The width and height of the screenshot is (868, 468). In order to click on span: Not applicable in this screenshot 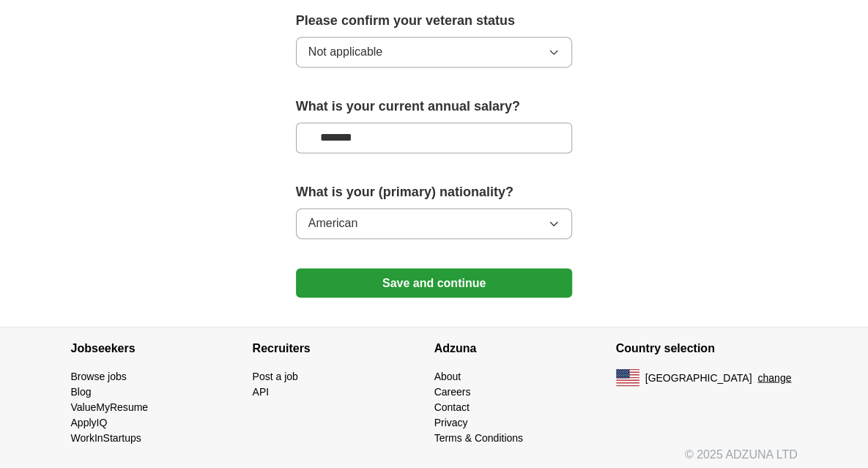, I will do `click(345, 52)`.